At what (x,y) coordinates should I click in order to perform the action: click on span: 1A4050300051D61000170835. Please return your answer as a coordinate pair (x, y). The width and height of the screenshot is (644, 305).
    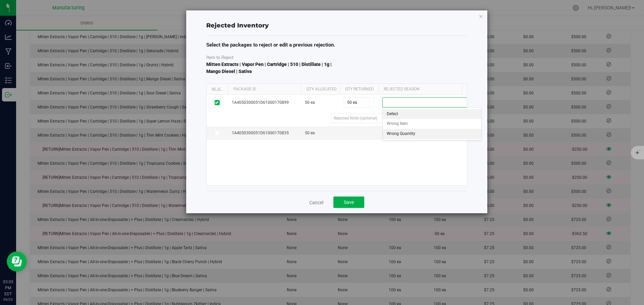
    Looking at the image, I should click on (260, 133).